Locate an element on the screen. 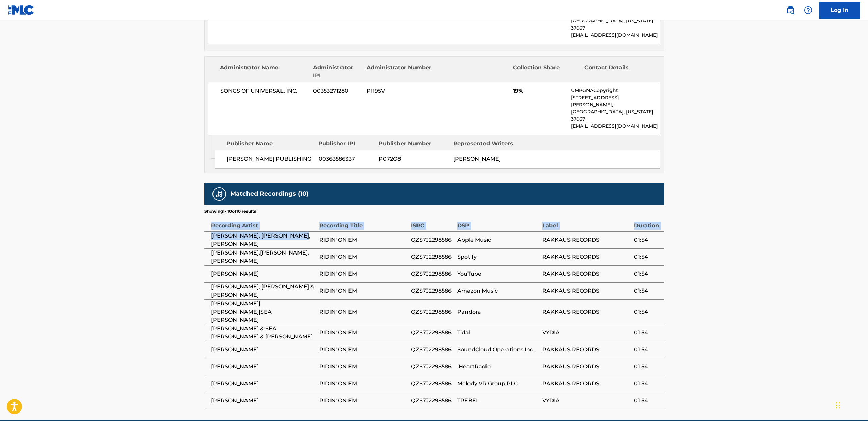 The width and height of the screenshot is (868, 421). div: Represented Writers is located at coordinates (488, 144).